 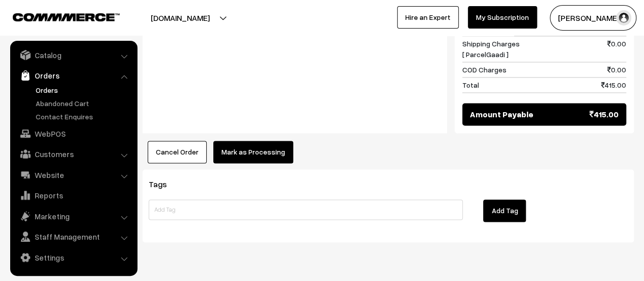 I want to click on span: Amount Payable, so click(x=501, y=114).